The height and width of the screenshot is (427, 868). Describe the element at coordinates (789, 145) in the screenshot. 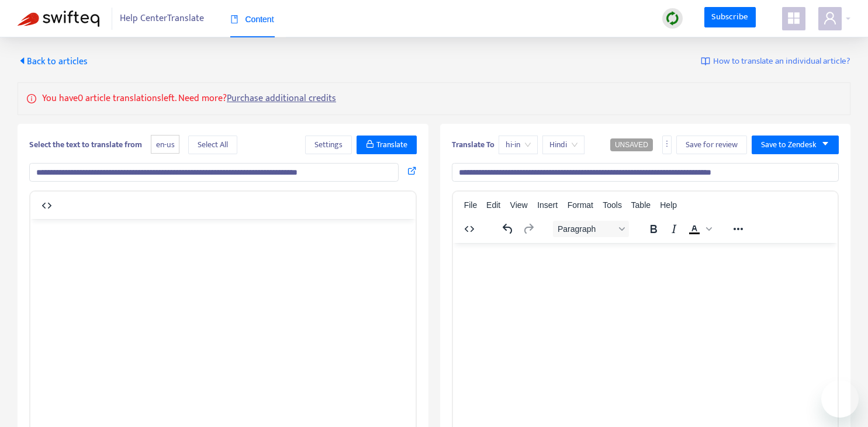

I see `span: Save to Zendesk` at that location.